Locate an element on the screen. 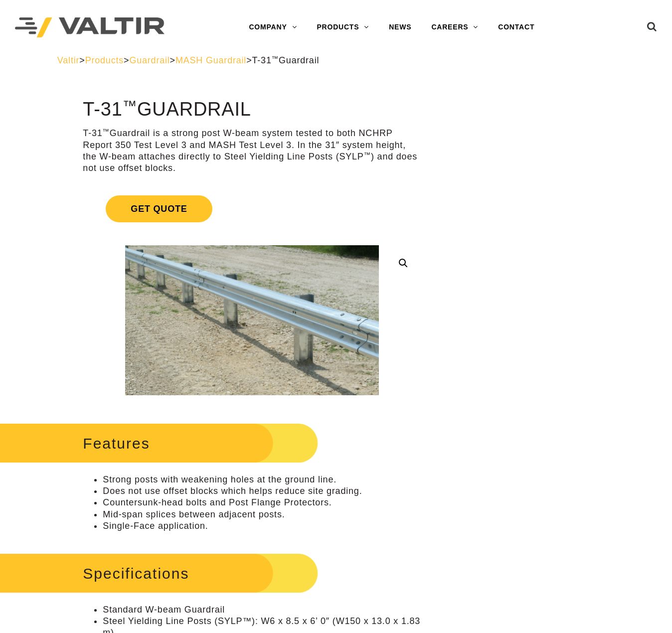  span: T-31 Guardrail is located at coordinates (285, 60).